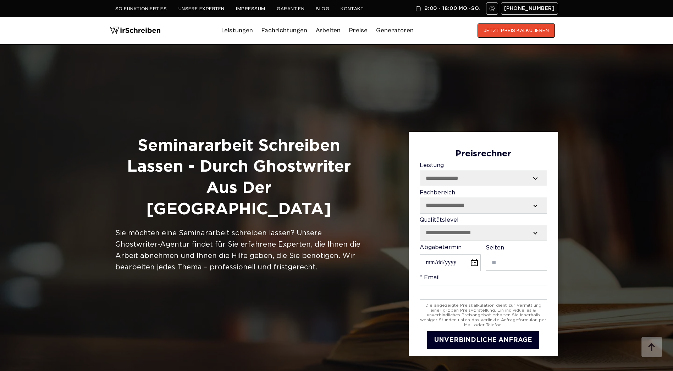 The height and width of the screenshot is (371, 673). What do you see at coordinates (202, 9) in the screenshot?
I see `a: Unsere Experten` at bounding box center [202, 9].